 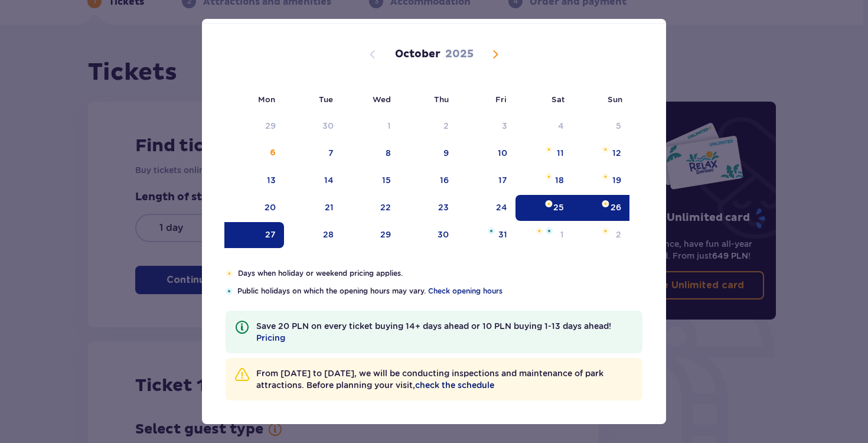 What do you see at coordinates (600, 127) in the screenshot?
I see `td: Date not available. Sunday, October 5, 2025` at bounding box center [600, 127].